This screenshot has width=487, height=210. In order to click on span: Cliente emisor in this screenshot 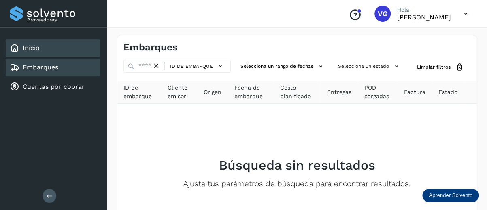, I will do `click(179, 92)`.